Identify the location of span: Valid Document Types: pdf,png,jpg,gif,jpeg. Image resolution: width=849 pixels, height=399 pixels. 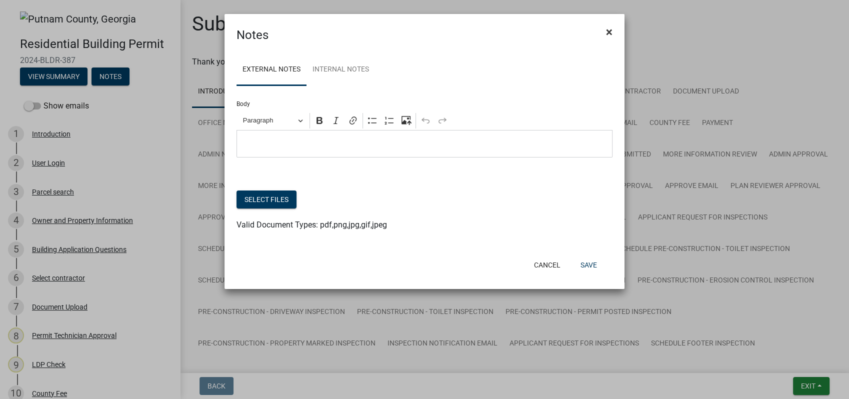
(311, 224).